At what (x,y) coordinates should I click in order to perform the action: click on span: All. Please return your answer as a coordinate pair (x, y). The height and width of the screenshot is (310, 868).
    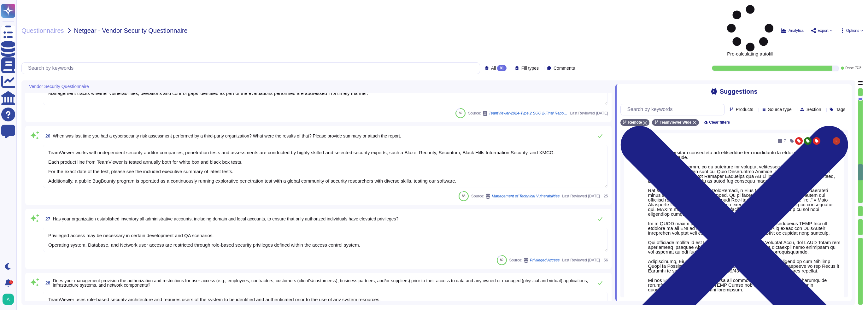
    Looking at the image, I should click on (494, 68).